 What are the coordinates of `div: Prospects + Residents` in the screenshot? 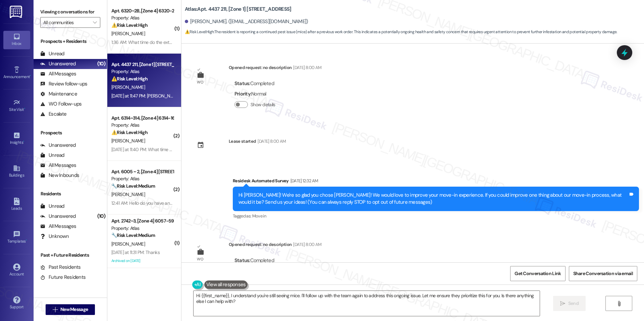 It's located at (70, 41).